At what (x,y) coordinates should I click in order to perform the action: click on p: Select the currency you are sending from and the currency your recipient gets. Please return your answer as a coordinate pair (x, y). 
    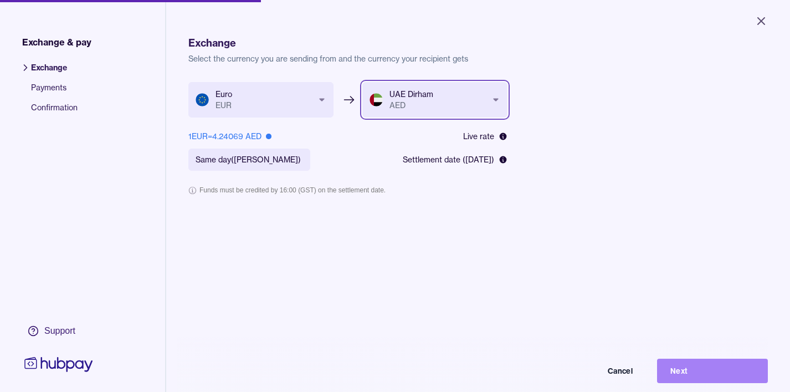
    Looking at the image, I should click on (478, 59).